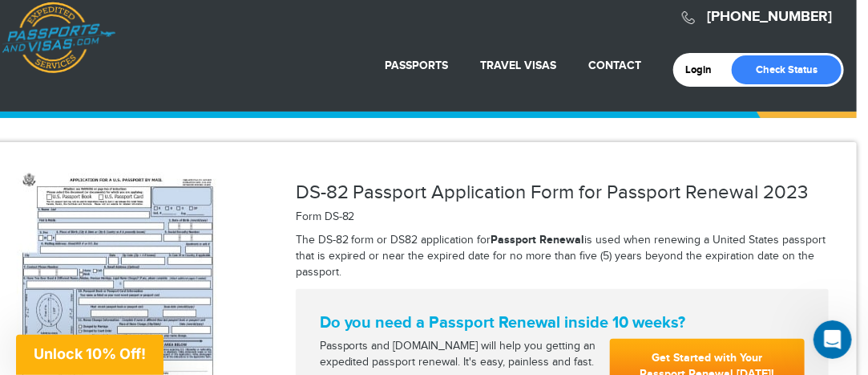  What do you see at coordinates (538, 239) in the screenshot?
I see `a: Passport Renewal` at bounding box center [538, 239].